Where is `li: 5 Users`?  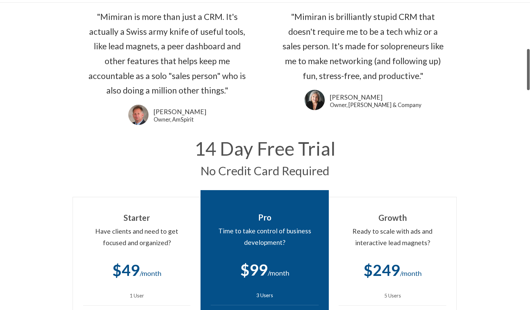 li: 5 Users is located at coordinates (392, 295).